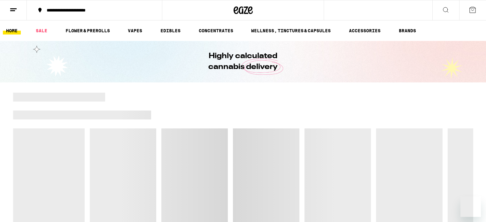  I want to click on h1: Highly calculated cannabis delivery, so click(243, 62).